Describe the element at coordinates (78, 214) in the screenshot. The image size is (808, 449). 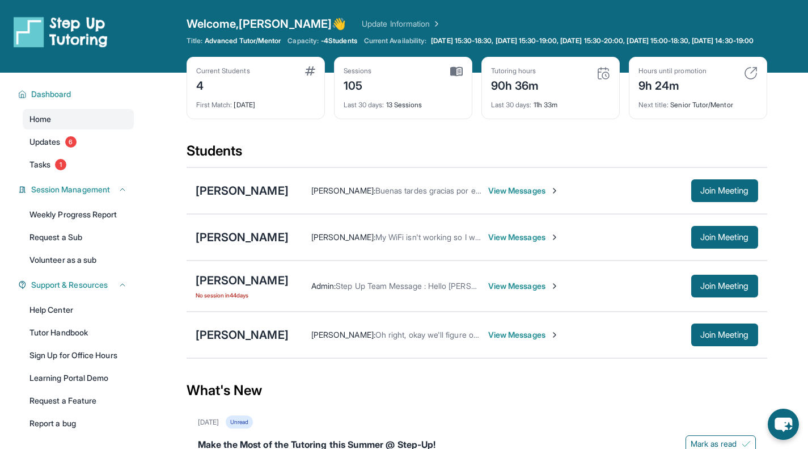
I see `a: Weekly Progress Report` at that location.